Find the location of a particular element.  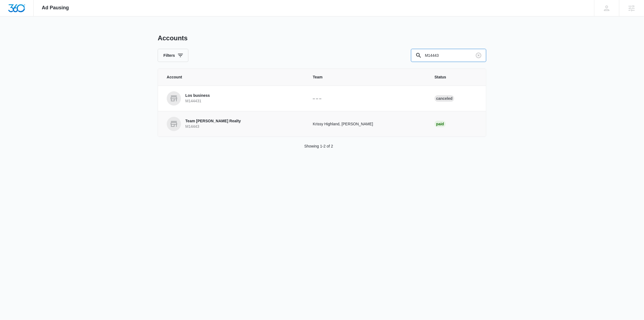

h1: Accounts is located at coordinates (172, 38).